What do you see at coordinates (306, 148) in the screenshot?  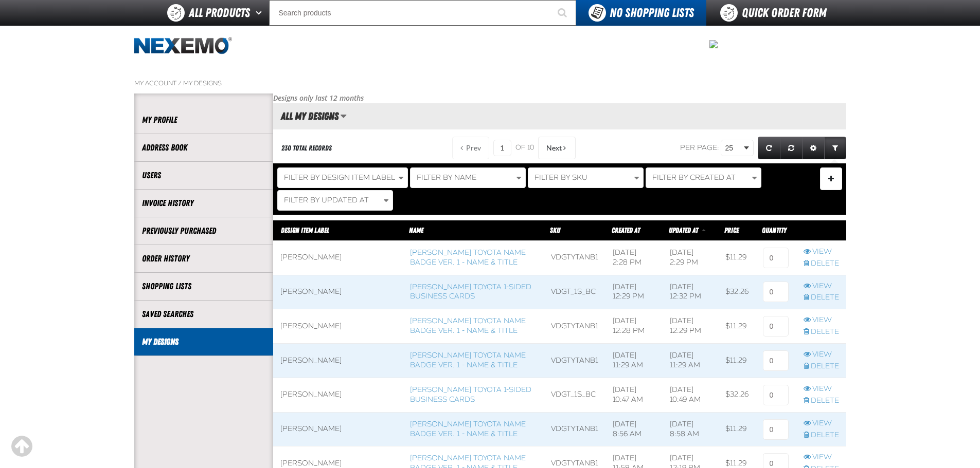 I see `div: 230 total records` at bounding box center [306, 148].